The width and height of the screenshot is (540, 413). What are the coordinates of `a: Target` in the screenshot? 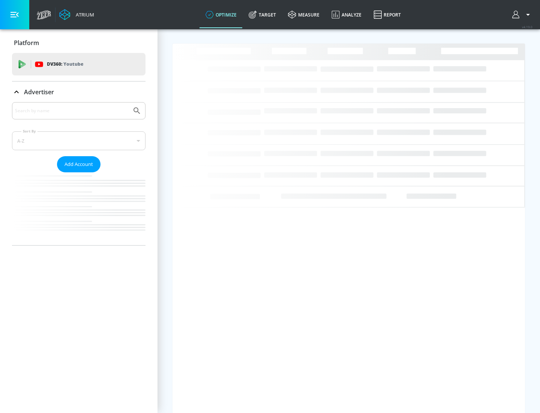 It's located at (262, 15).